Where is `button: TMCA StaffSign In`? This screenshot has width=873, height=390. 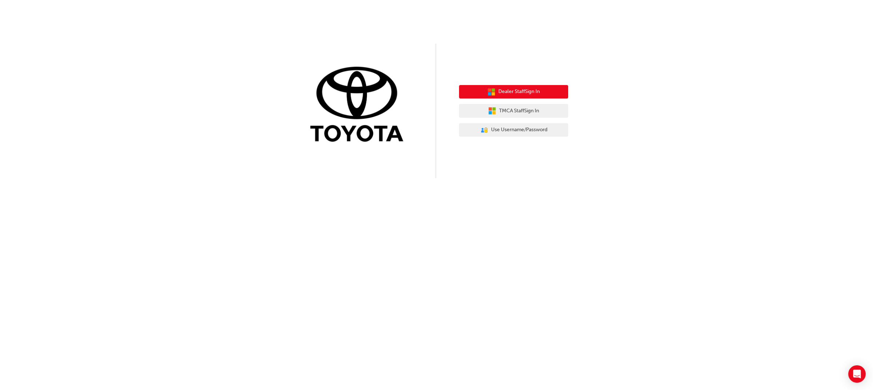
button: TMCA StaffSign In is located at coordinates (514, 111).